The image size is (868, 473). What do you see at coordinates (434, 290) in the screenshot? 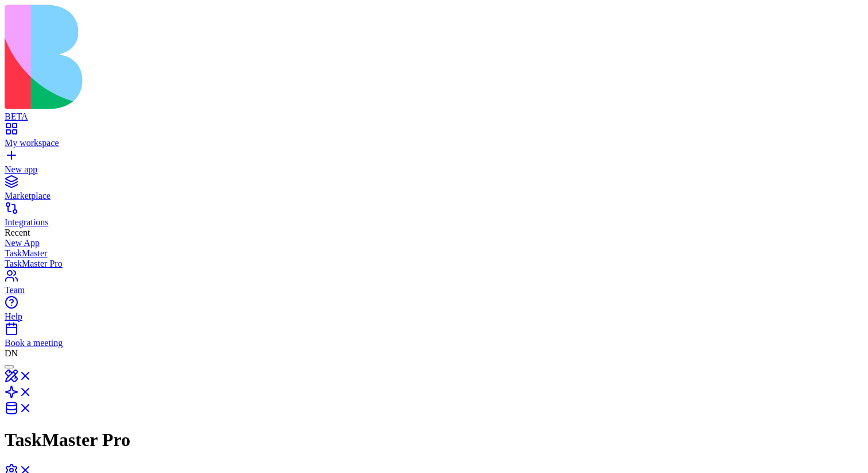
I see `div: Team` at bounding box center [434, 290].